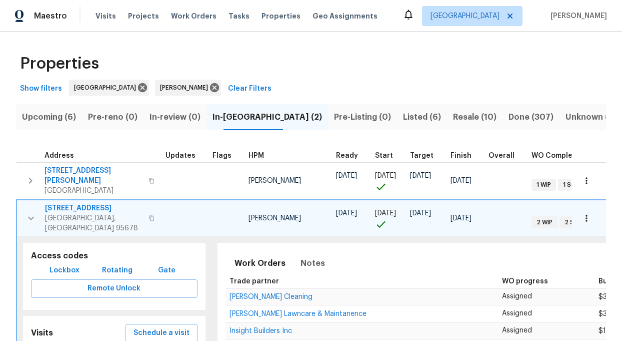  Describe the element at coordinates (114, 288) in the screenshot. I see `span: Remote Unlock` at that location.